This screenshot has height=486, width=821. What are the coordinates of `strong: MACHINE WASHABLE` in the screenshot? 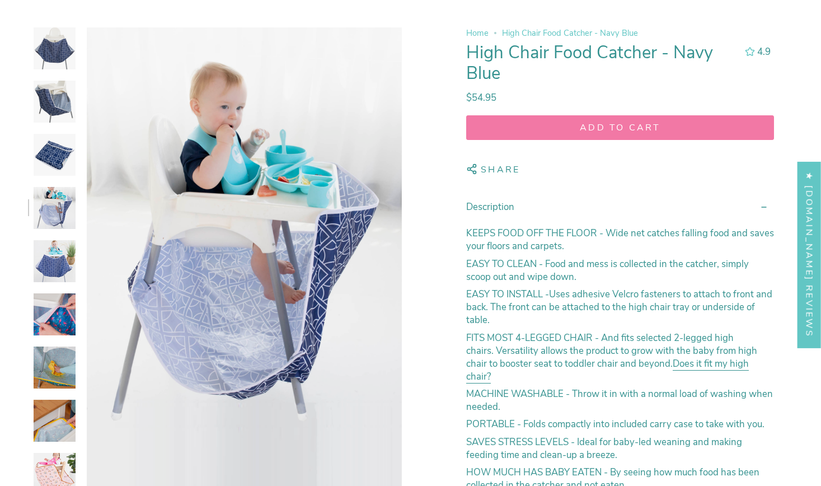 It's located at (516, 394).